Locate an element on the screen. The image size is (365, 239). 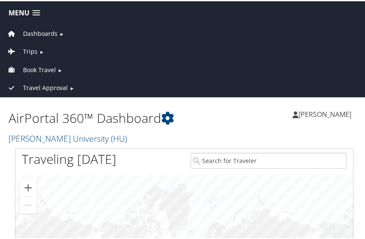
input: Search for Traveler is located at coordinates (269, 159).